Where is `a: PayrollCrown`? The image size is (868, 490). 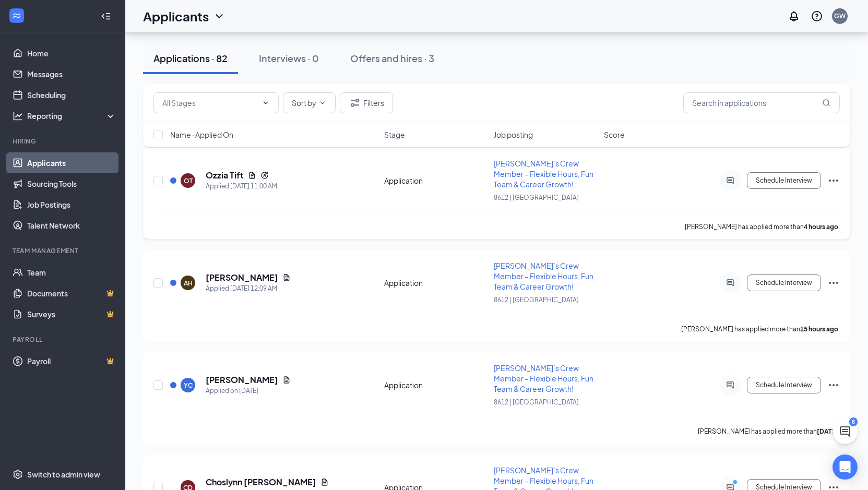
a: PayrollCrown is located at coordinates (71, 361).